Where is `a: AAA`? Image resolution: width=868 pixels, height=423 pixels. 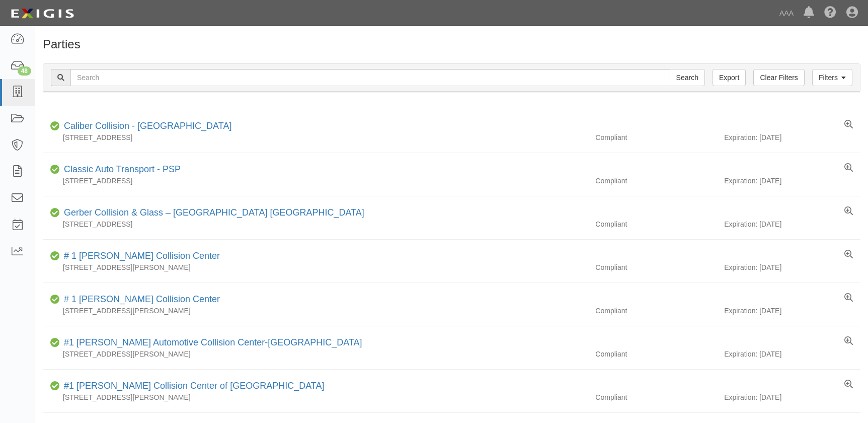
a: AAA is located at coordinates (787, 13).